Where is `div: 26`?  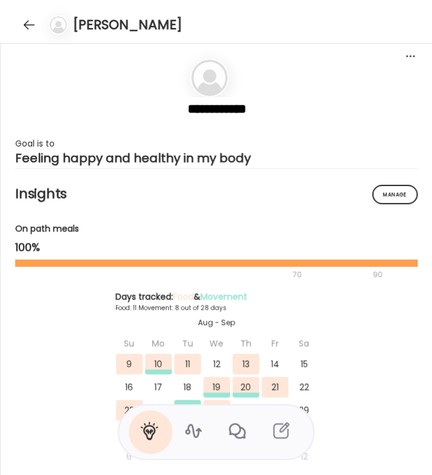
div: 26 is located at coordinates (217, 410).